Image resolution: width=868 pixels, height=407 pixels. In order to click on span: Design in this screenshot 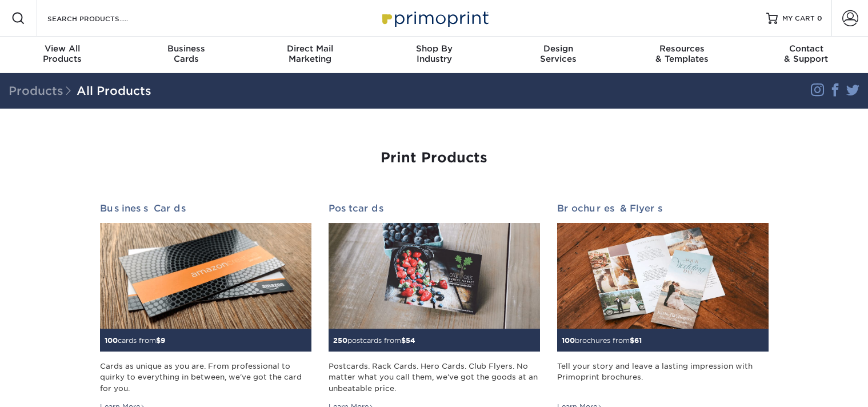, I will do `click(558, 49)`.